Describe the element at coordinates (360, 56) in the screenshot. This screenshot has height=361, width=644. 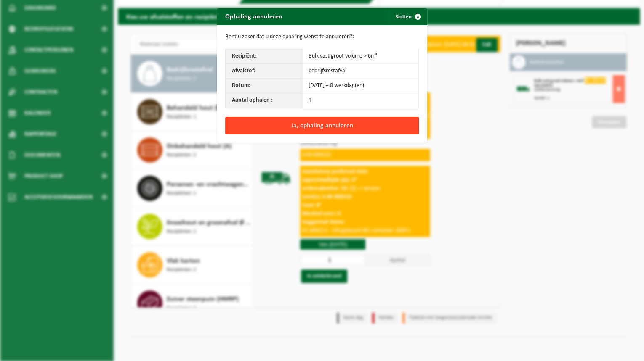
I see `td: Bulk vast groot volume > 6m³` at that location.